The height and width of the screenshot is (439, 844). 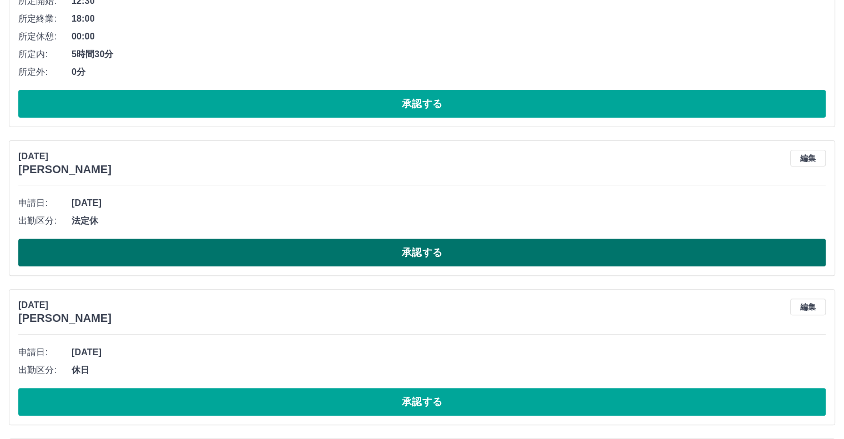 What do you see at coordinates (45, 54) in the screenshot?
I see `span: 所定内:` at bounding box center [45, 54].